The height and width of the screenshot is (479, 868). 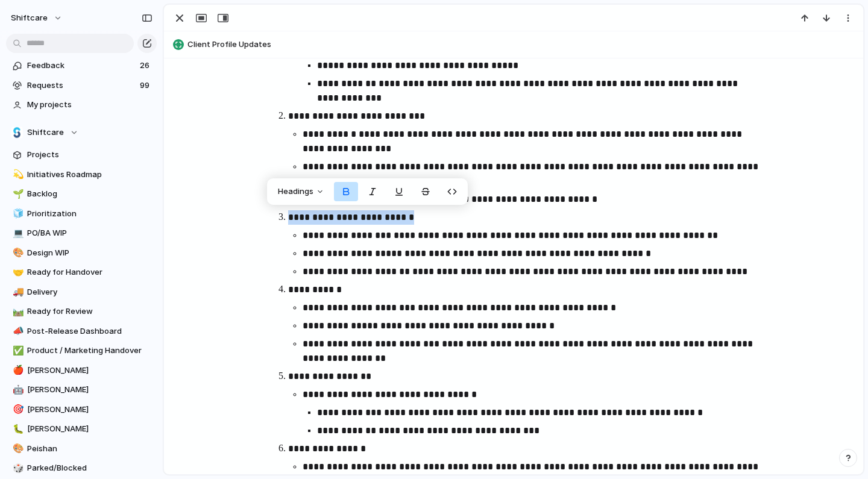 What do you see at coordinates (81, 292) in the screenshot?
I see `div: 🚚Delivery` at bounding box center [81, 292].